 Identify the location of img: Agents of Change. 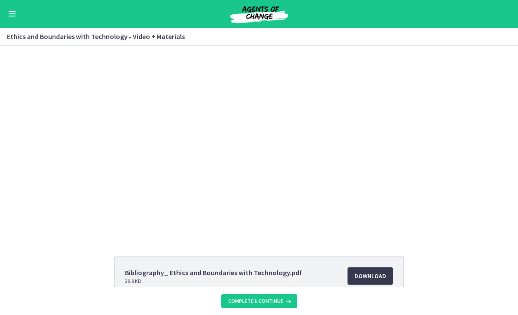
(259, 14).